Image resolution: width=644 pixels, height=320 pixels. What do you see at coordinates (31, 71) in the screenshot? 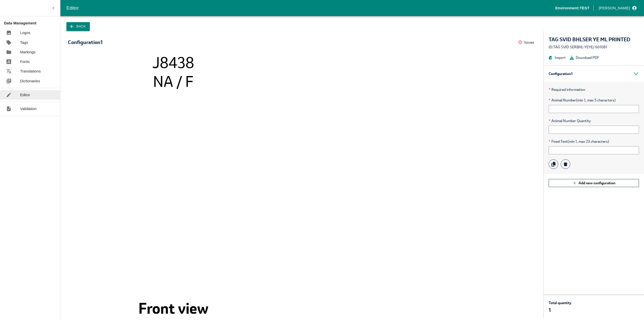
I see `p: Translations` at bounding box center [31, 71].